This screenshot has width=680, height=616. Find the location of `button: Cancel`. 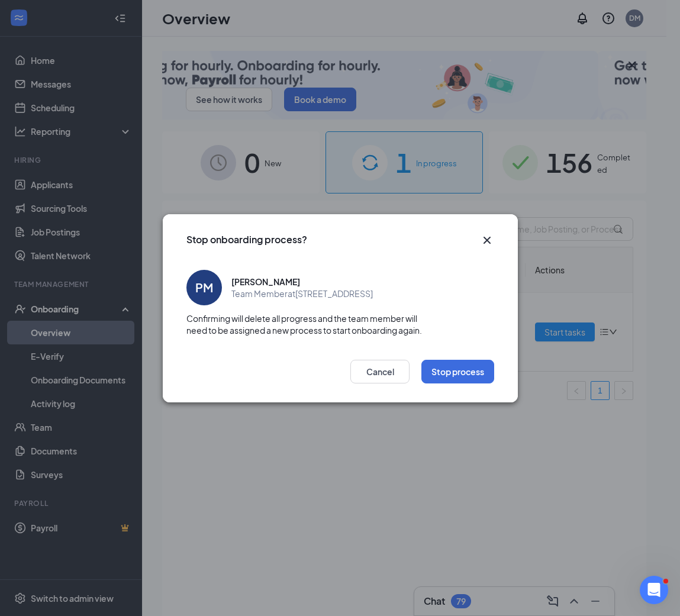

button: Cancel is located at coordinates (380, 372).